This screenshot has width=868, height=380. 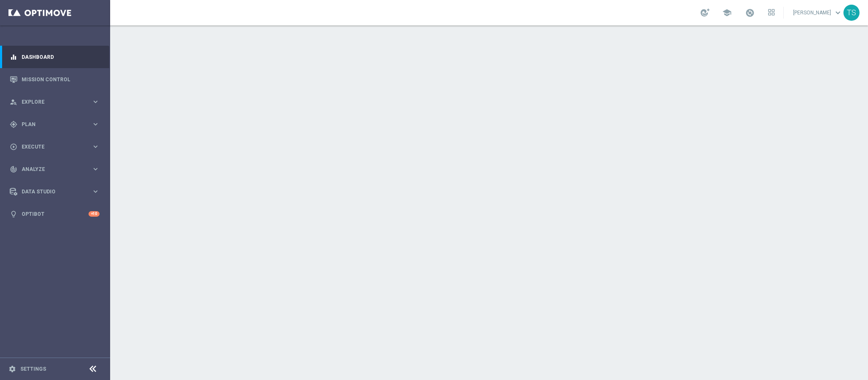 I want to click on a: Mission Control, so click(x=61, y=79).